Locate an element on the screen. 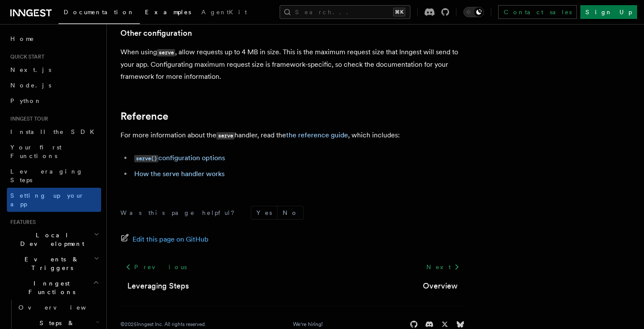 Image resolution: width=644 pixels, height=329 pixels. span: Python is located at coordinates (26, 101).